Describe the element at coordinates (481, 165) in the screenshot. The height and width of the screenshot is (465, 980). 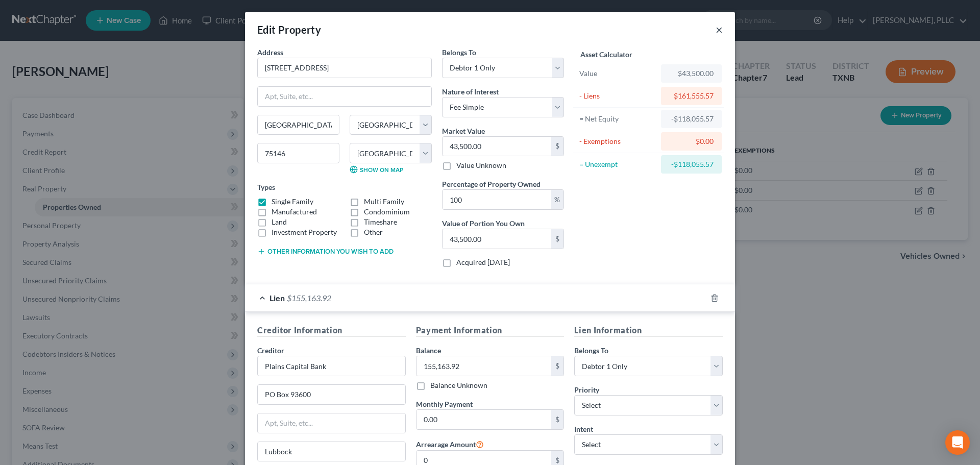
I see `label: Value Unknown` at that location.